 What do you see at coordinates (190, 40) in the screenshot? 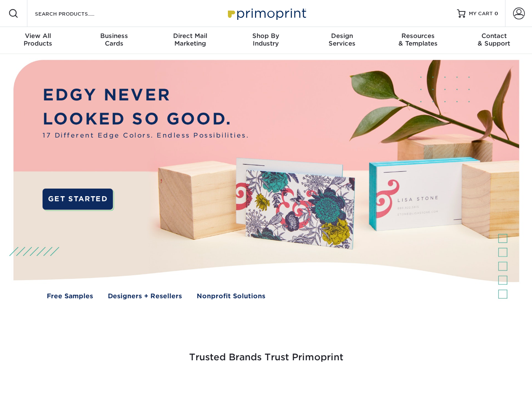
I see `div: Marketing` at bounding box center [190, 40].